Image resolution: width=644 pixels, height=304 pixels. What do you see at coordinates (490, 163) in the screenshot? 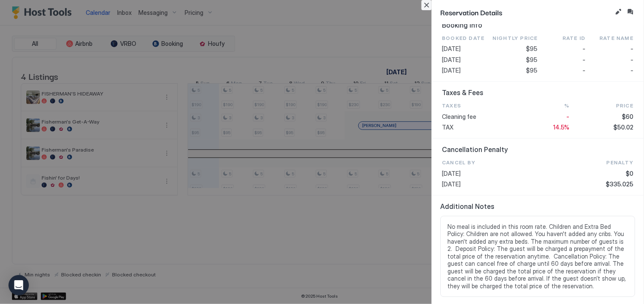
I see `span: CANCEL BY` at bounding box center [490, 163].